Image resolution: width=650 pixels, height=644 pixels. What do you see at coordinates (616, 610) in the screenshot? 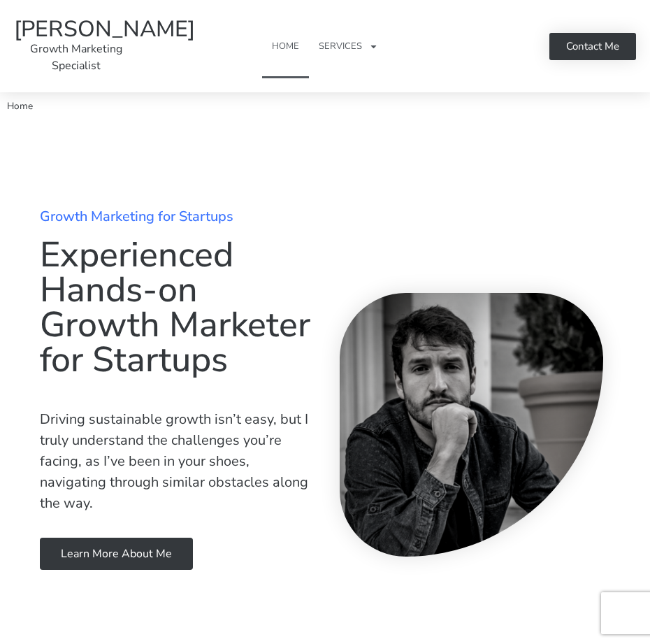
I see `div: Chat Widget` at bounding box center [616, 610].